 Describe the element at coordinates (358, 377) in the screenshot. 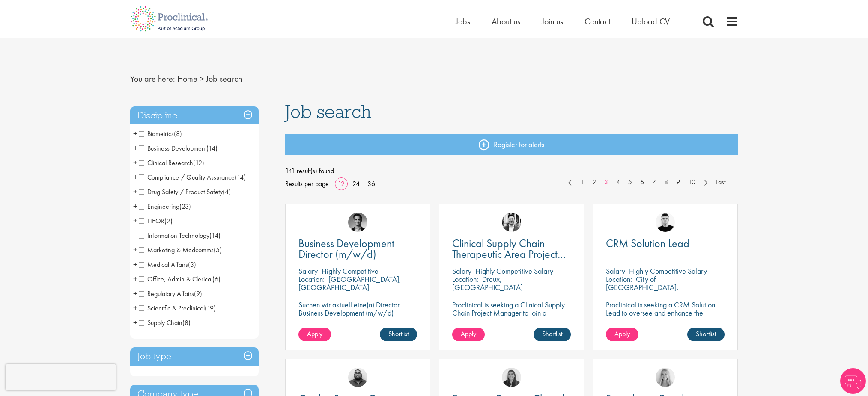

I see `img: Ashley Bennett` at that location.